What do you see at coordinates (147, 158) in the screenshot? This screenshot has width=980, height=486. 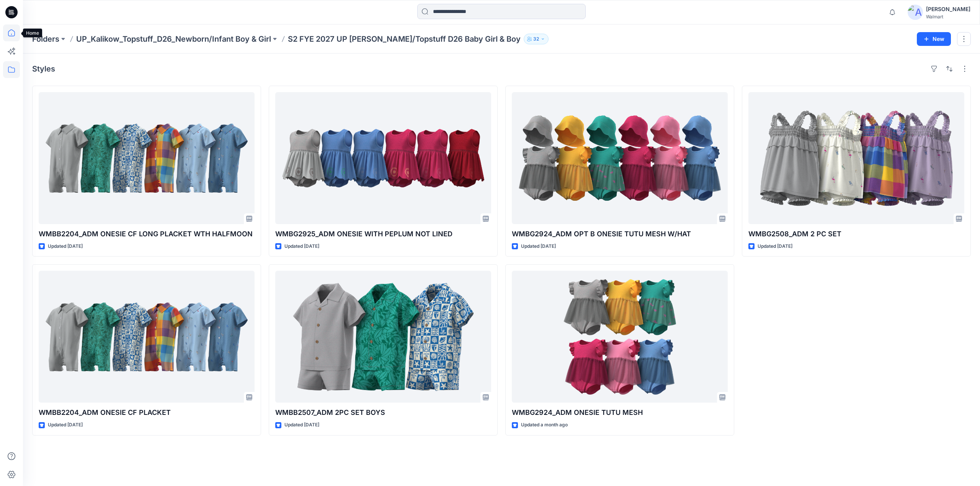 I see `a: WMBB2204_ADM ONESIE CF LONG PLACKET WTH HALFMOON` at bounding box center [147, 158].